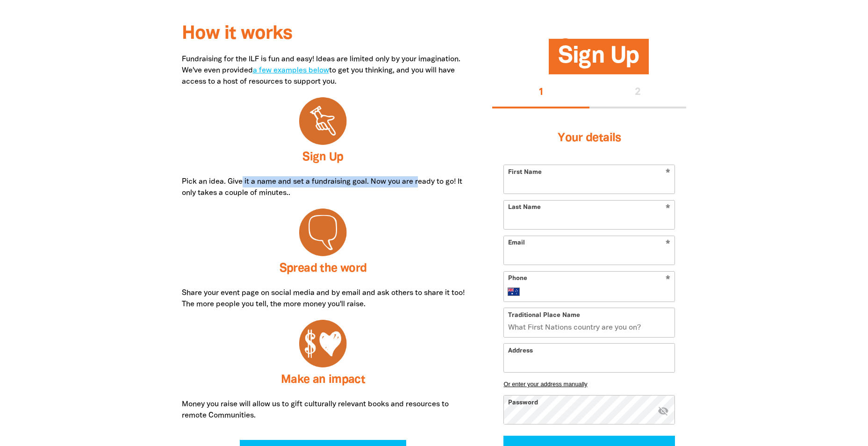 The height and width of the screenshot is (446, 868). Describe the element at coordinates (237, 34) in the screenshot. I see `span: How it works` at that location.